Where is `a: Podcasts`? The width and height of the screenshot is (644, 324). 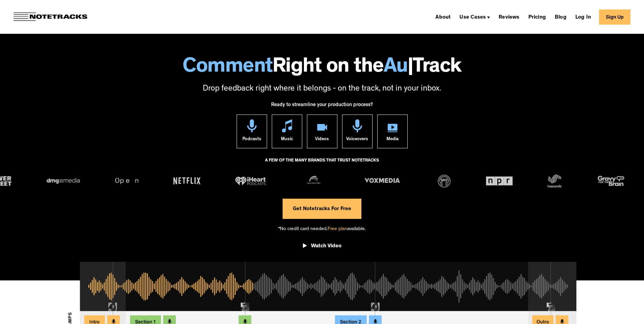 a: Podcasts is located at coordinates (252, 132).